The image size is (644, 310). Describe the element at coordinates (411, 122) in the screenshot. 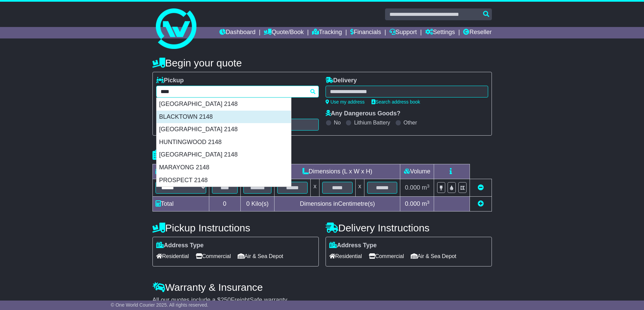

I see `label: Other` at that location.